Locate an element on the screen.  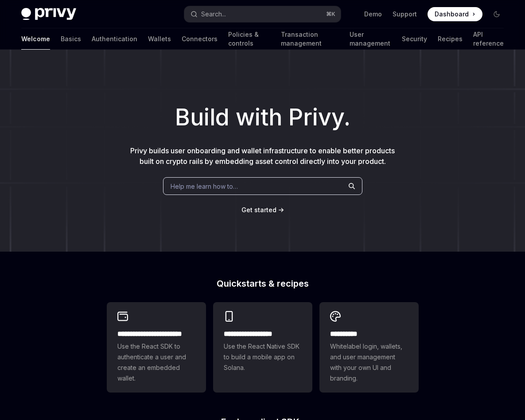
a: Authentication is located at coordinates (114, 39).